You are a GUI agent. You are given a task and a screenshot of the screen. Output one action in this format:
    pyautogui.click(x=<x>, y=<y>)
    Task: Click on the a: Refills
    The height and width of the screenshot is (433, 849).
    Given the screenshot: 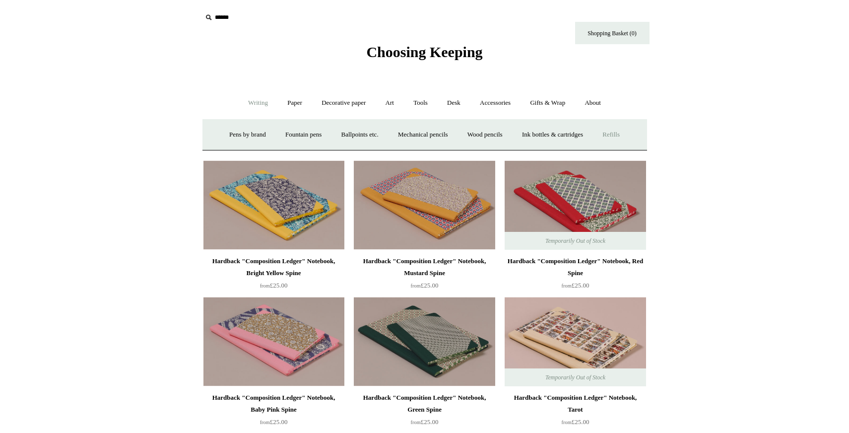 What is the action you would take?
    pyautogui.click(x=611, y=134)
    